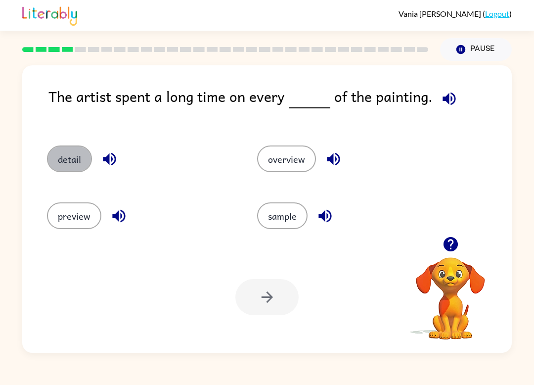 The height and width of the screenshot is (385, 534). Describe the element at coordinates (497, 13) in the screenshot. I see `a: Logout` at that location.